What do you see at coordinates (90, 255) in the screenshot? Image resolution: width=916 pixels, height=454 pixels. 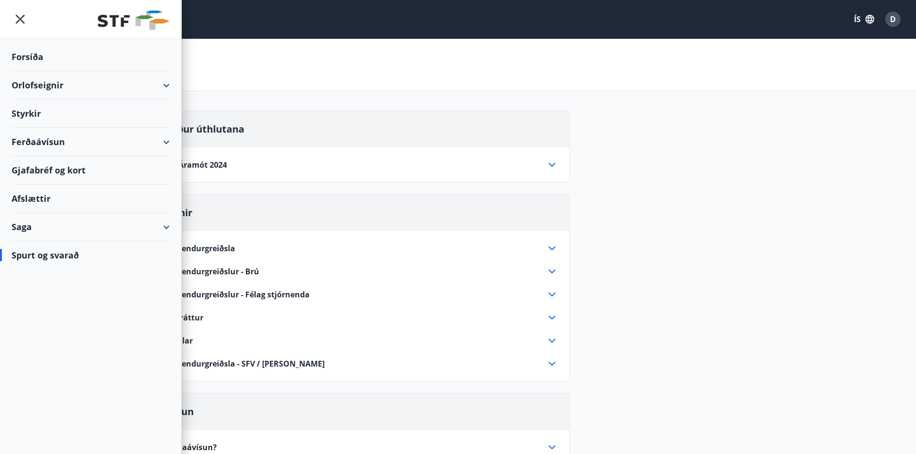 I see `div: Spurt og svarað` at bounding box center [90, 255].